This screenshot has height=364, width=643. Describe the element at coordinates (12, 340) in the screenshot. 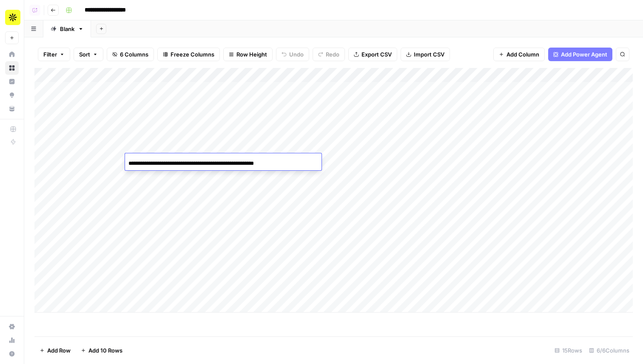

I see `a: Usage` at that location.